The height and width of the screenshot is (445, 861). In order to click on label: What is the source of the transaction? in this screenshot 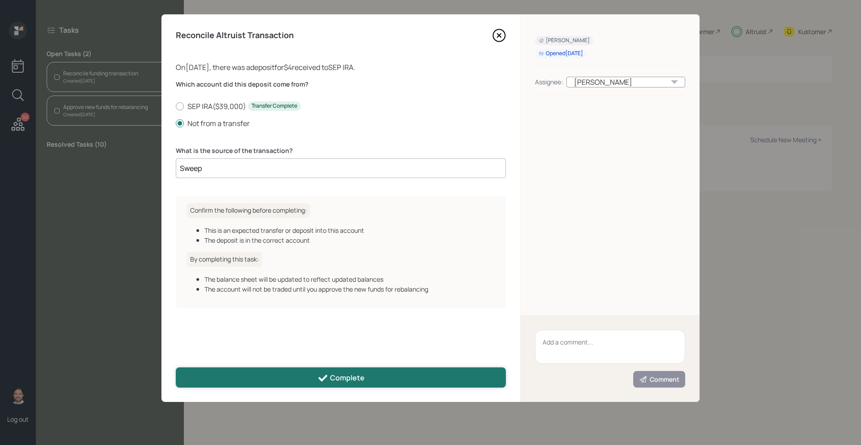, I will do `click(341, 151)`.